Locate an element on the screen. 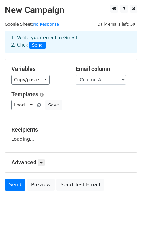 This screenshot has height=227, width=142. h2: New Campaign is located at coordinates (71, 10).